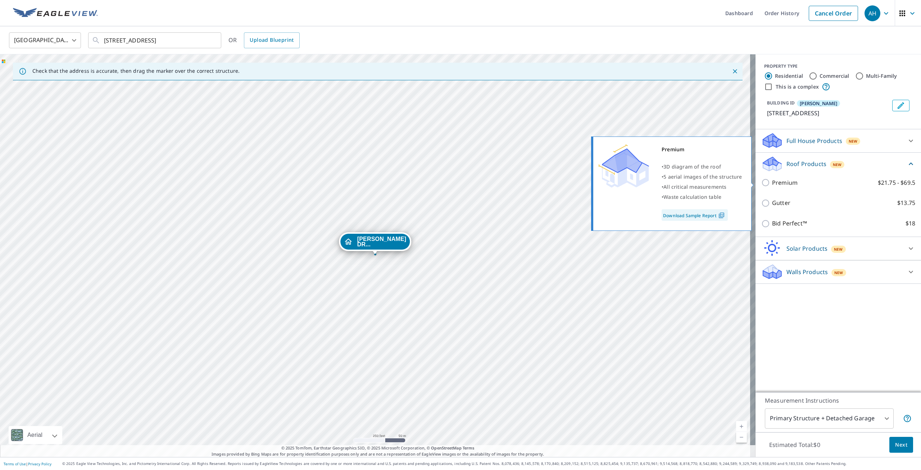 This screenshot has height=470, width=921. I want to click on span: All critical measurements, so click(695, 186).